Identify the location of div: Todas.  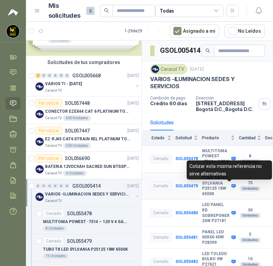
(167, 11).